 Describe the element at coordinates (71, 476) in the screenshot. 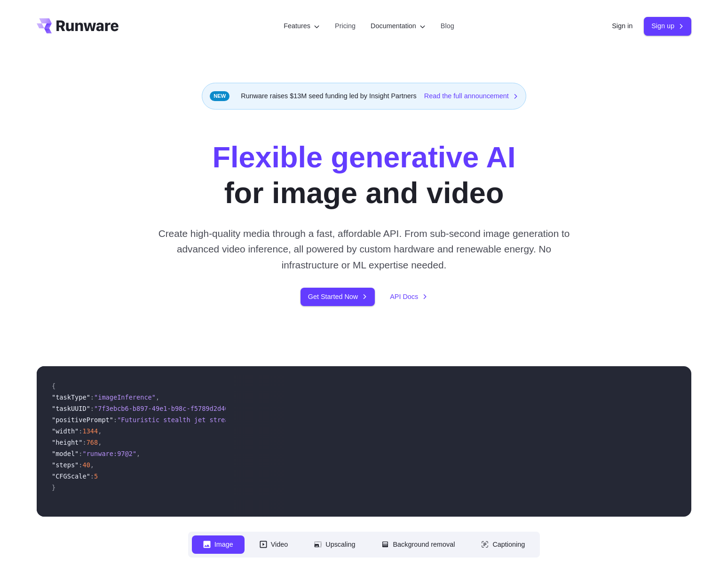

I see `span: "CFGScale"` at that location.